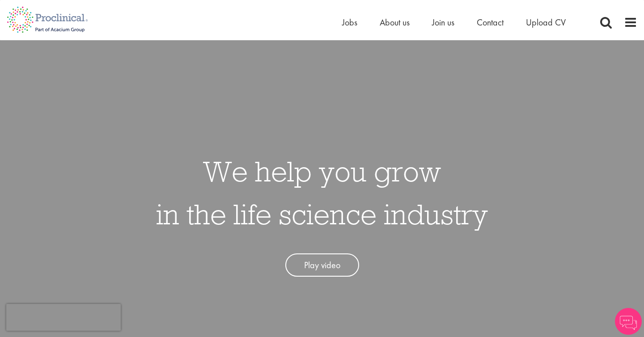 The width and height of the screenshot is (644, 337). Describe the element at coordinates (545, 22) in the screenshot. I see `span: Upload CV` at that location.